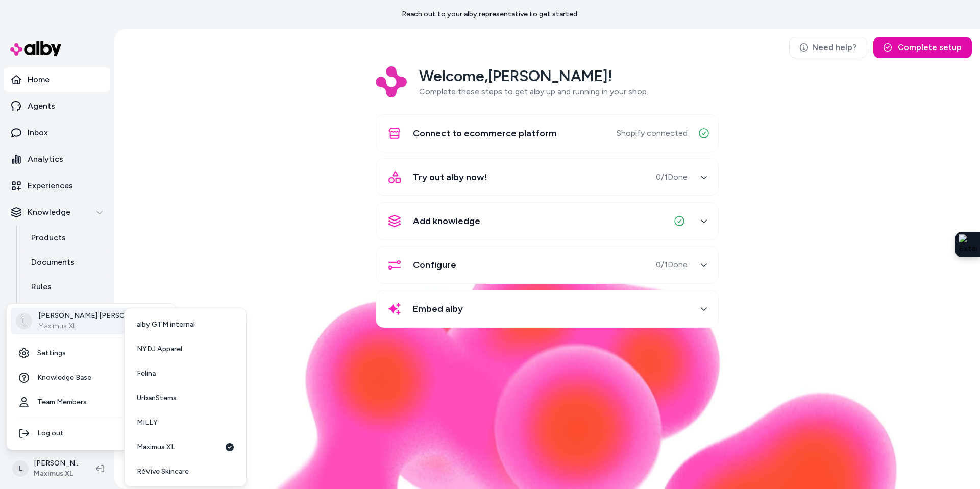 This screenshot has height=489, width=980. Describe the element at coordinates (91, 433) in the screenshot. I see `div: Log out` at that location.